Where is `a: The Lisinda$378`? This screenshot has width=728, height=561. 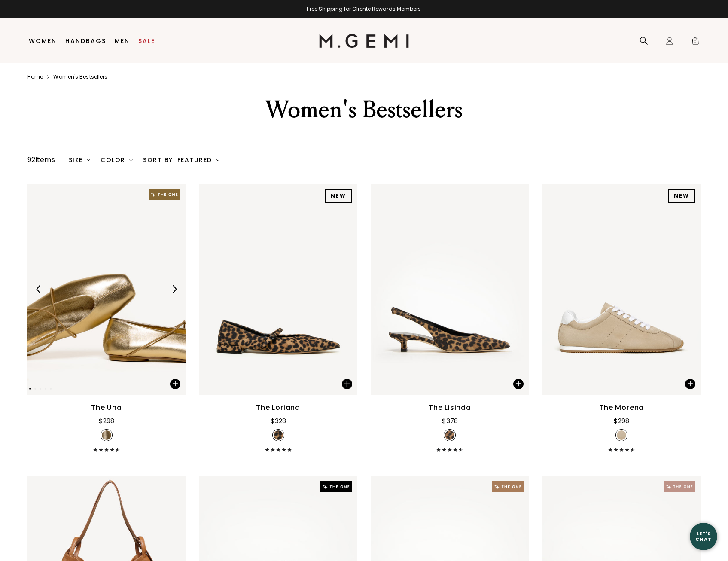
a: The Lisinda$378 is located at coordinates (450, 318).